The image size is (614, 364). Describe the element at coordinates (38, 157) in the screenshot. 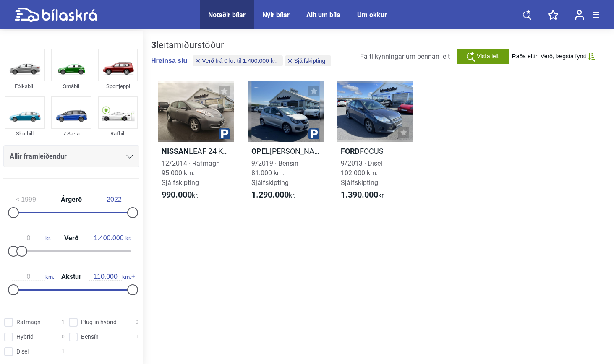

I see `span: Allir framleiðendur` at that location.